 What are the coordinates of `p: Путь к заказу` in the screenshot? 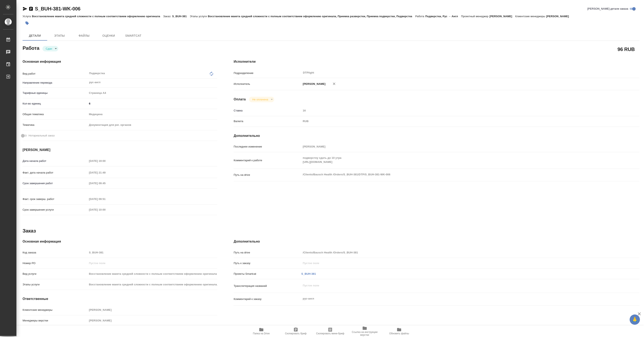 It's located at (268, 263).